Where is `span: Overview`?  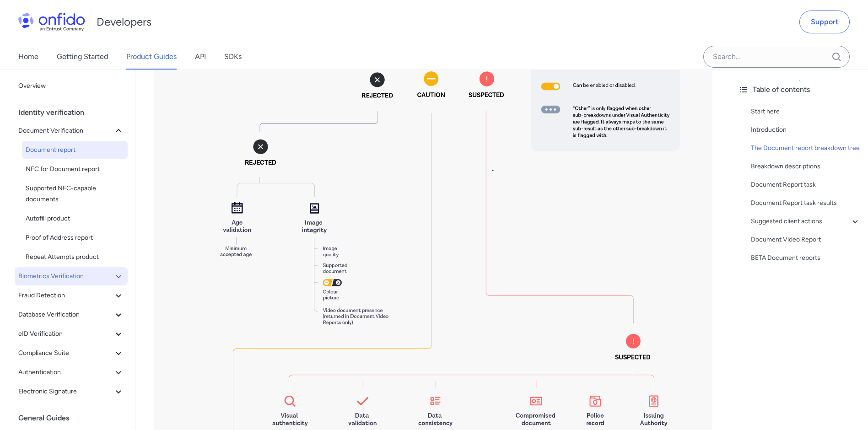 span: Overview is located at coordinates (71, 86).